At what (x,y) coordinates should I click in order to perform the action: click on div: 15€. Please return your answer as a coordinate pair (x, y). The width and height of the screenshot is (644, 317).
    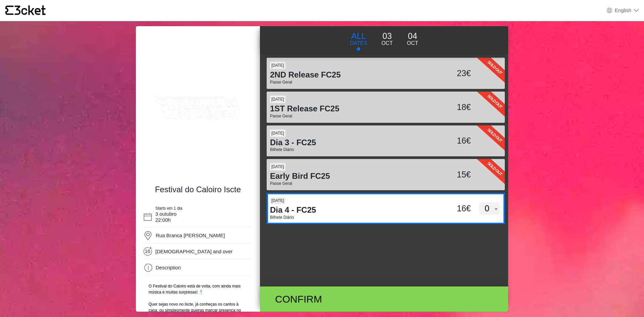
    Looking at the image, I should click on (456, 175).